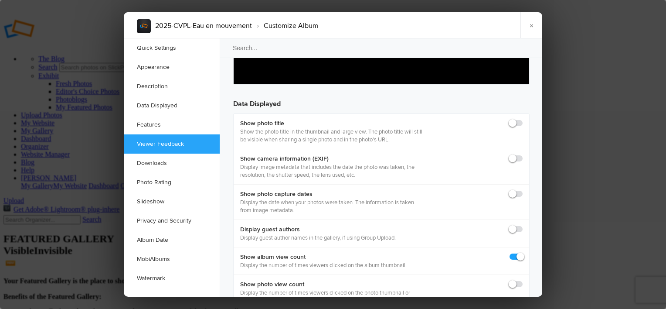 This screenshot has height=309, width=666. What do you see at coordinates (332, 171) in the screenshot?
I see `p: Display image metadata that includes the date the photo was taken, the resolution, the shutter sp...` at bounding box center [332, 171].